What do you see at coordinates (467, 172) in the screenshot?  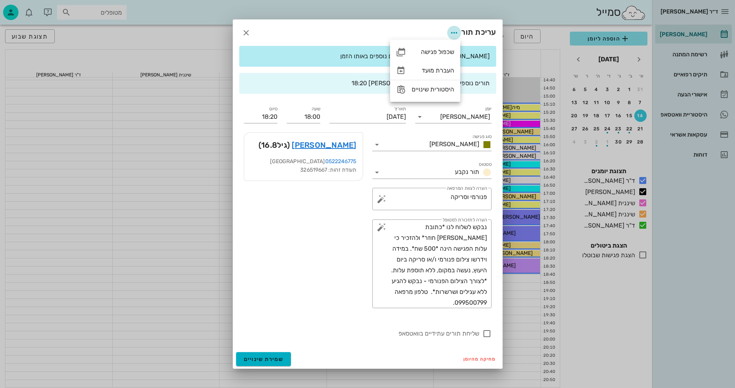 I see `span: תור נקבע` at bounding box center [467, 172].